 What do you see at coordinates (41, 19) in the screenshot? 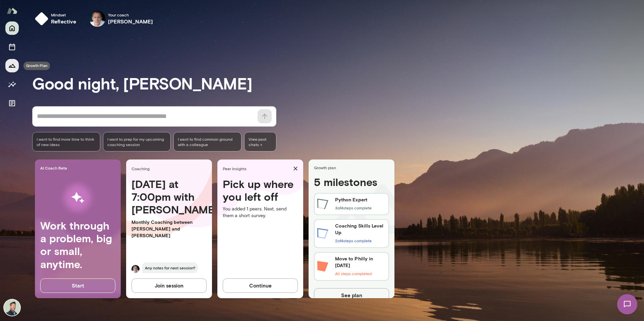
I see `img: mindset` at bounding box center [41, 19].